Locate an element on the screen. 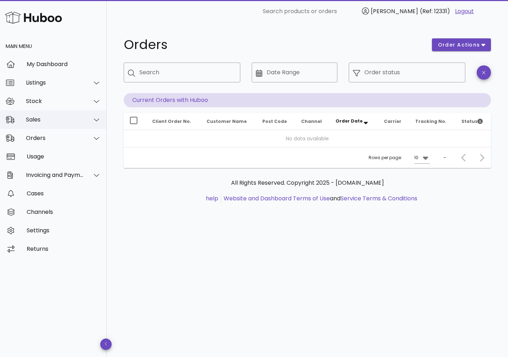  div: Cases is located at coordinates (64, 193).